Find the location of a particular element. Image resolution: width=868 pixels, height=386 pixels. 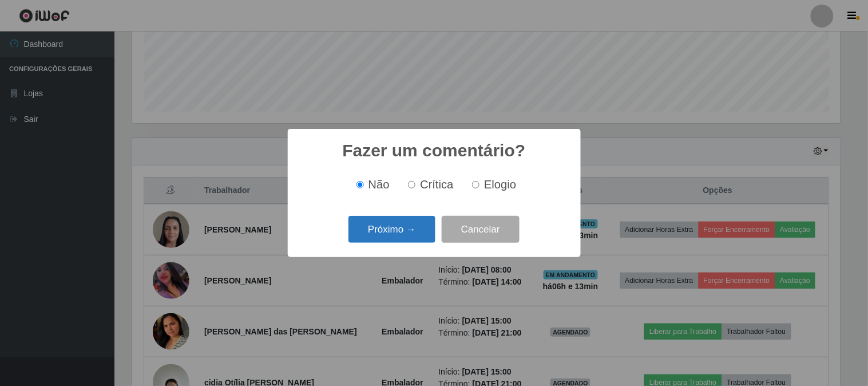

input: Não is located at coordinates (359, 184).